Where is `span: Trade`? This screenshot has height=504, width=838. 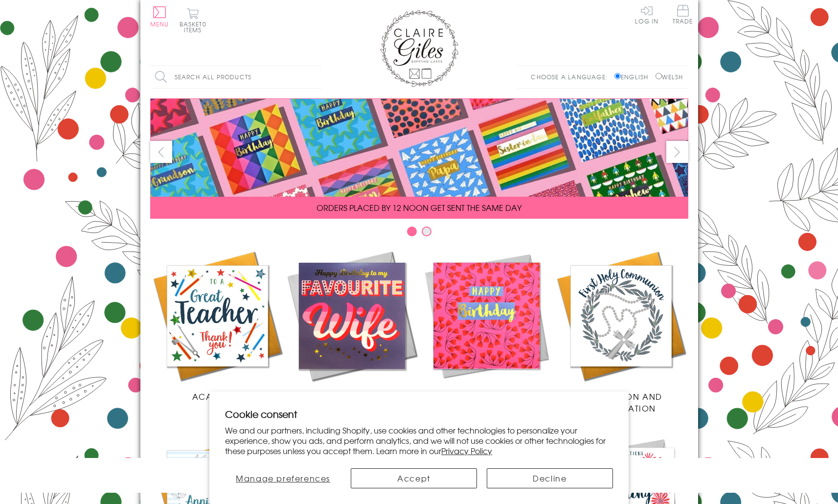 span: Trade is located at coordinates (683, 14).